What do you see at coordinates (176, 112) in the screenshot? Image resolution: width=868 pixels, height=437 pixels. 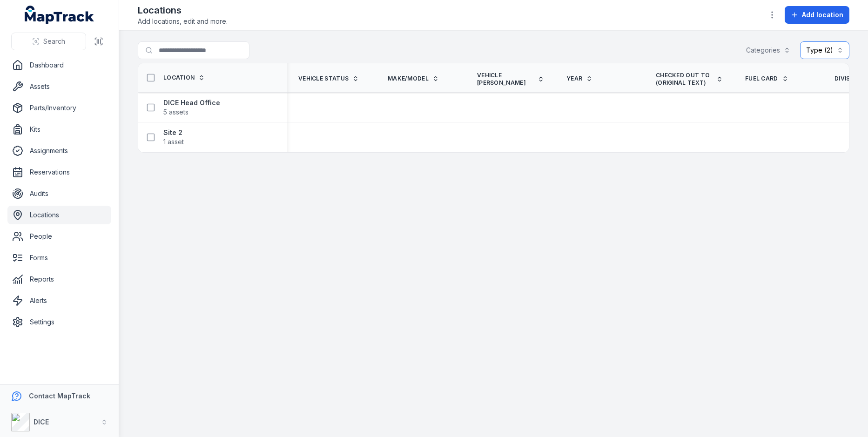 I see `span: 5 assets` at bounding box center [176, 112].